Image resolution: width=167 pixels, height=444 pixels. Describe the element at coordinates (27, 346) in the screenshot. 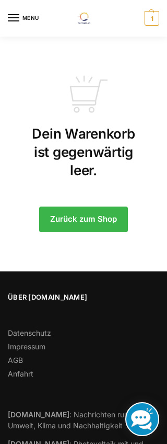

I see `a: Impressum` at that location.